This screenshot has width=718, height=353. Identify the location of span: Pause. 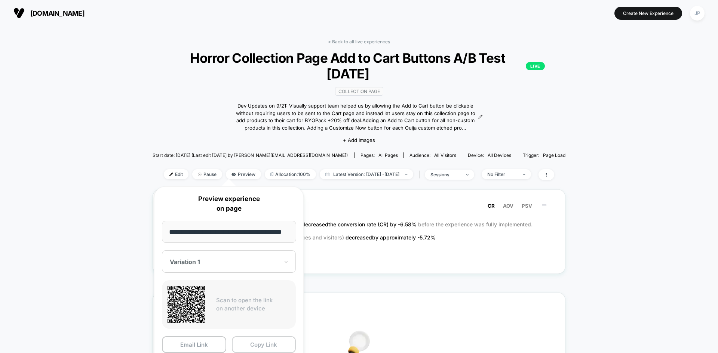
(207, 174).